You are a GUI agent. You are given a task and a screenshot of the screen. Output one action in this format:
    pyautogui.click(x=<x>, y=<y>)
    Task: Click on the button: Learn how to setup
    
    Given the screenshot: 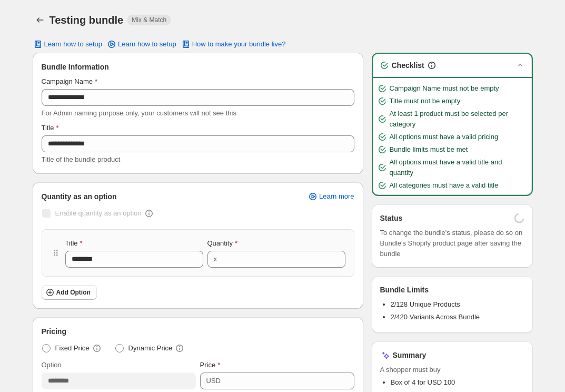 What is the action you would take?
    pyautogui.click(x=67, y=44)
    